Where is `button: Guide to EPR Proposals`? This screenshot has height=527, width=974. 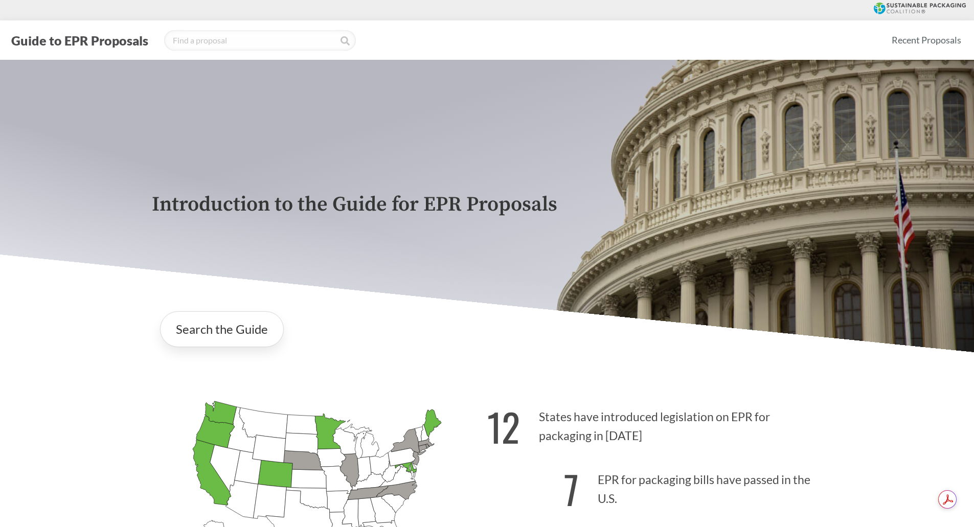 button: Guide to EPR Proposals is located at coordinates (80, 40).